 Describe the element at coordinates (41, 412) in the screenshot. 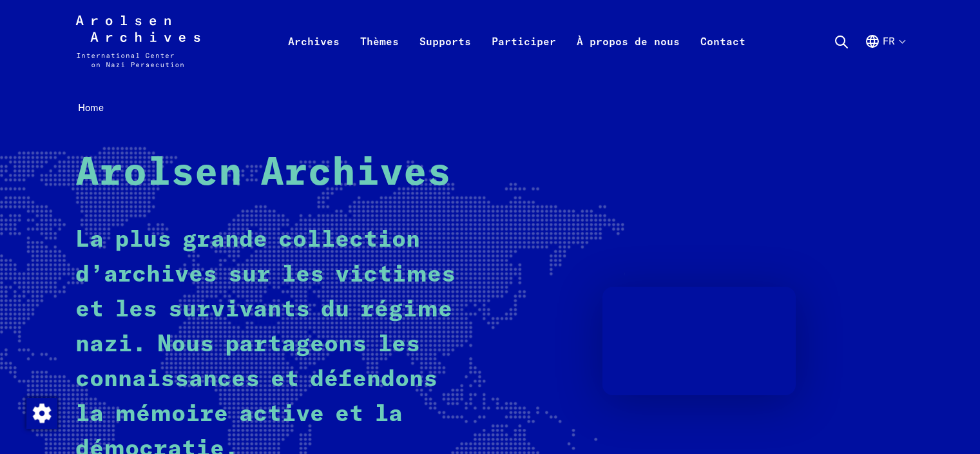

I see `div: Modification du consentement` at that location.